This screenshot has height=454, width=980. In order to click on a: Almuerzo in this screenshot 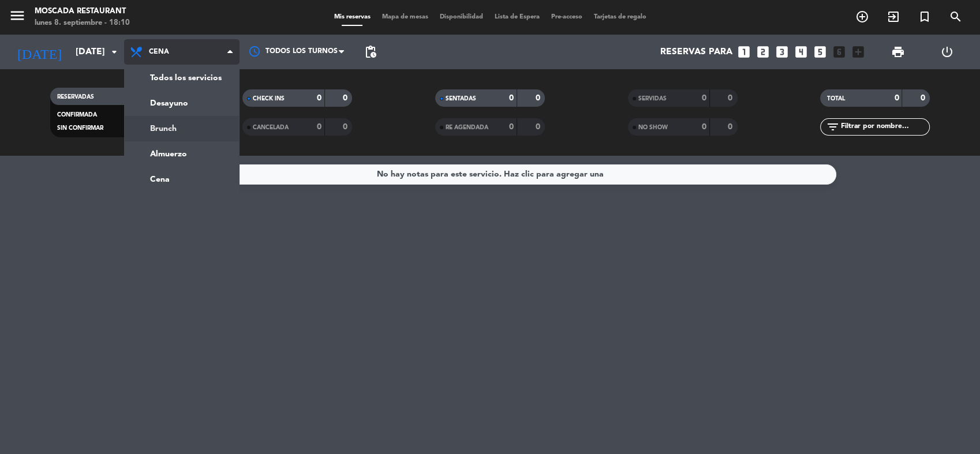, I will do `click(182, 154)`.